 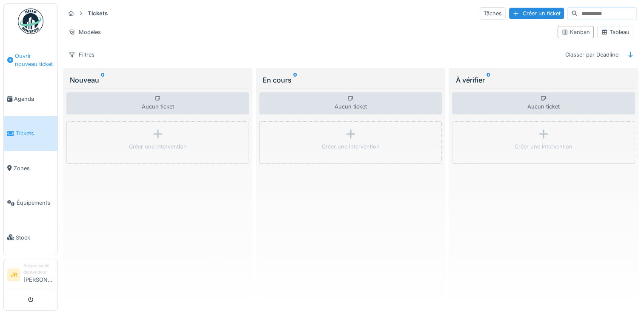 I want to click on a: Équipements, so click(x=31, y=202).